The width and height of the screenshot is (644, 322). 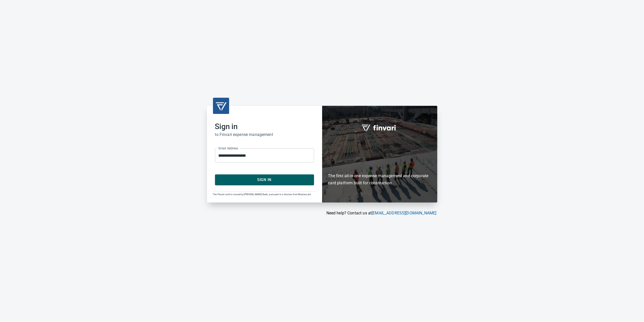 What do you see at coordinates (265, 180) in the screenshot?
I see `button: Sign In` at bounding box center [265, 180].